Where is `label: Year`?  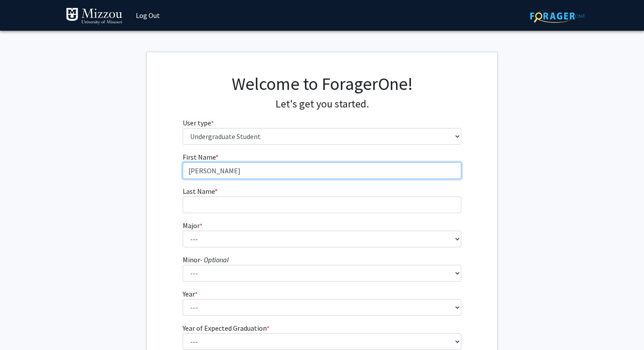 label: Year is located at coordinates (190, 293).